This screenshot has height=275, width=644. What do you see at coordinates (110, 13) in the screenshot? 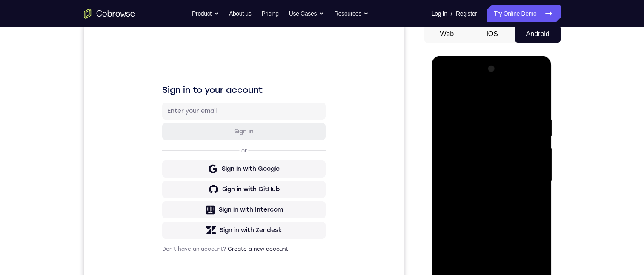
I see `a: Go to the home page` at bounding box center [110, 13].